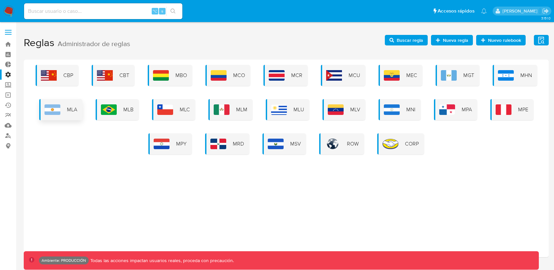 The height and width of the screenshot is (270, 554). I want to click on a: Notificaciones, so click(484, 11).